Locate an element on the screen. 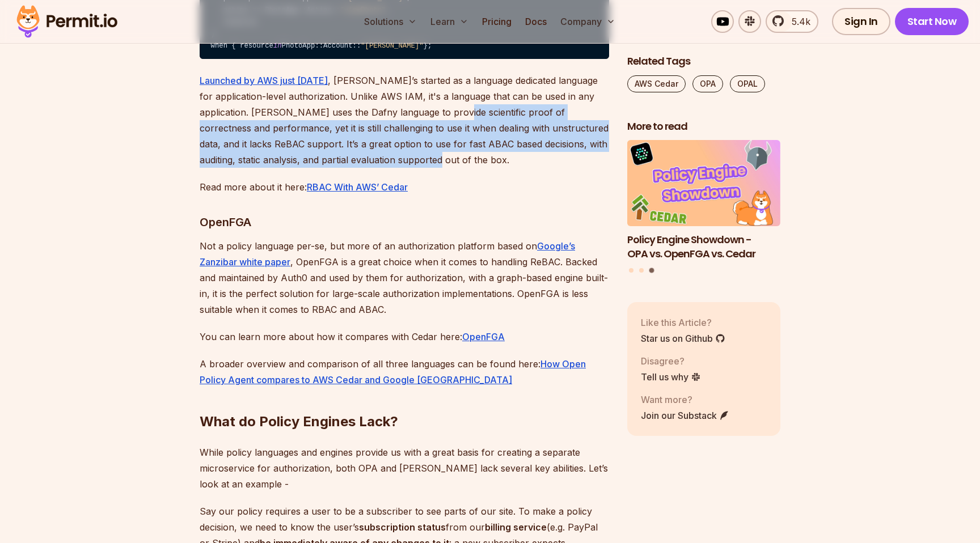 This screenshot has width=980, height=543. a: OpenFGA is located at coordinates (483, 337).